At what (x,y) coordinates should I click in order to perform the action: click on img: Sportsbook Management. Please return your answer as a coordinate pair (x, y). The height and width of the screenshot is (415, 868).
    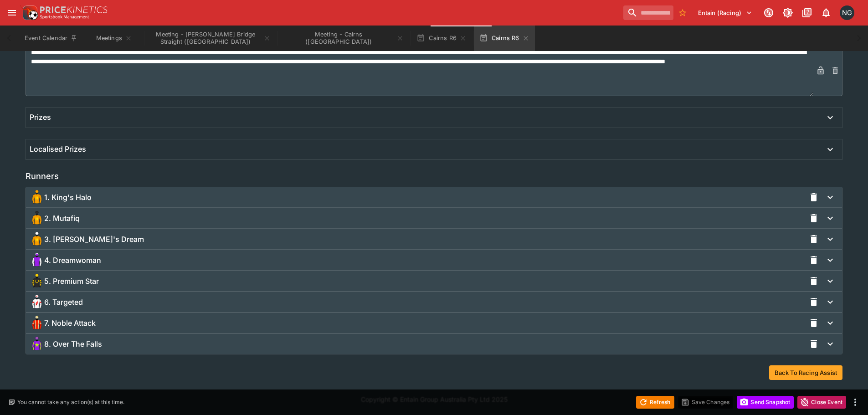
    Looking at the image, I should click on (65, 17).